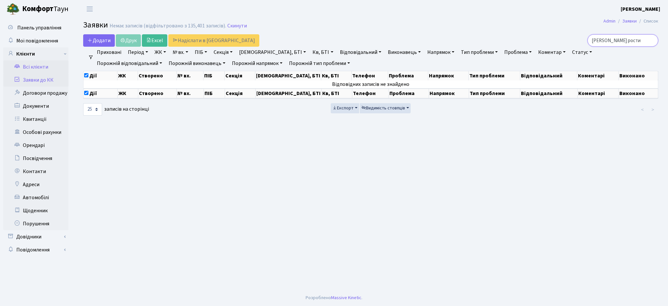  Describe the element at coordinates (36, 171) in the screenshot. I see `a: Контакти` at that location.